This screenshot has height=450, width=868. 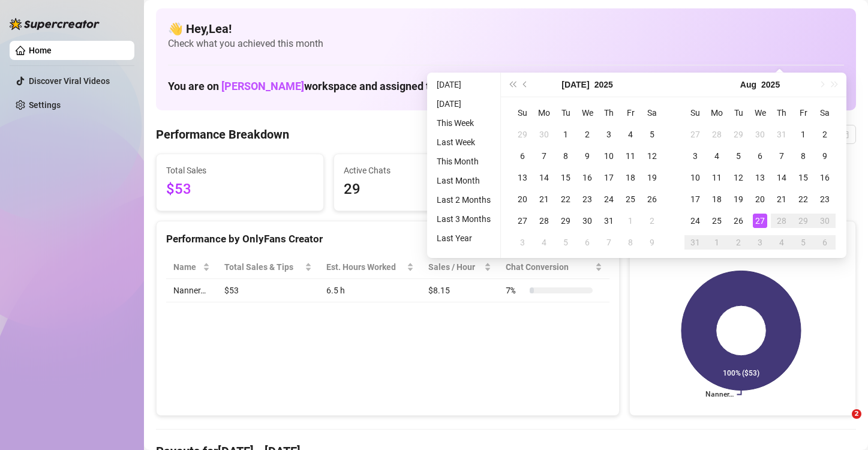 What do you see at coordinates (575, 85) in the screenshot?
I see `button: Choose a month` at bounding box center [575, 85].